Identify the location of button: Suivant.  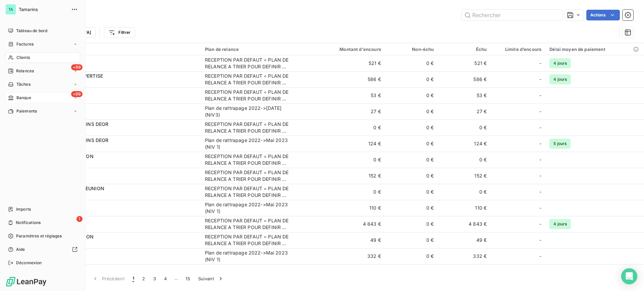
(211, 279).